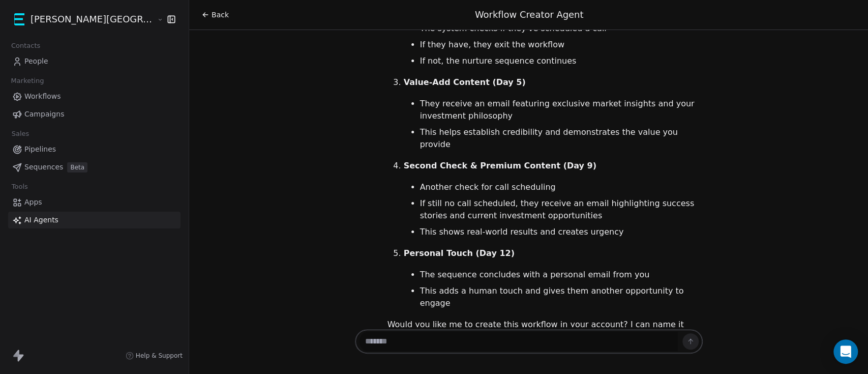  I want to click on span: Apps, so click(33, 202).